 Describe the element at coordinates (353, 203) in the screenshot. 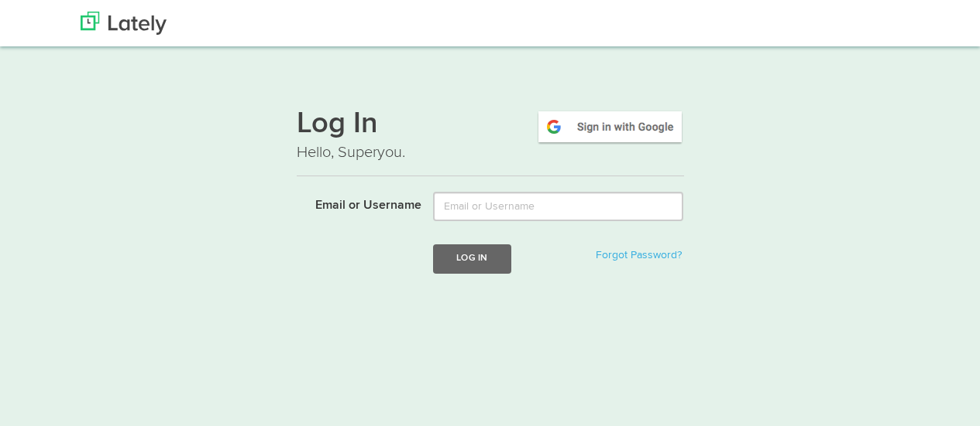

I see `label: Email or Username` at that location.